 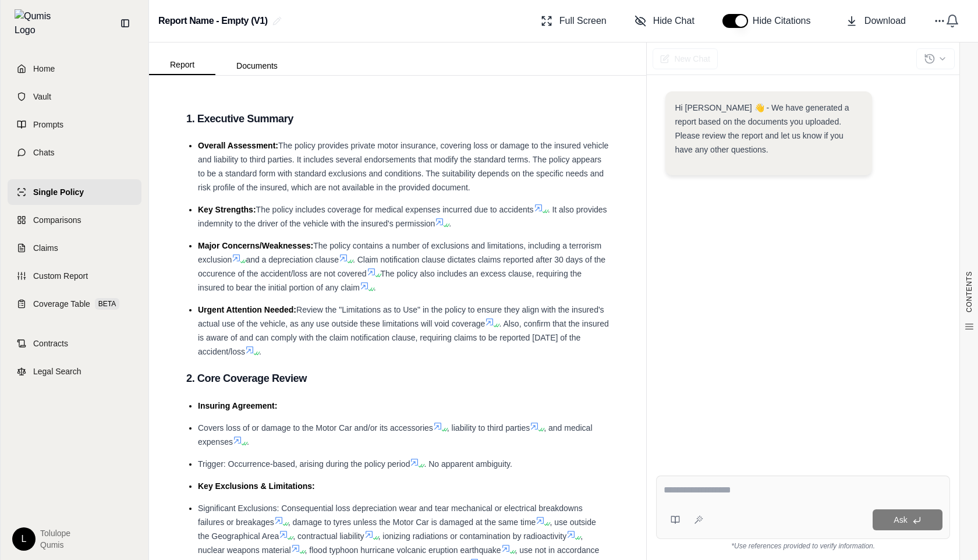 I want to click on span: , nuclear weapons material, so click(x=391, y=543).